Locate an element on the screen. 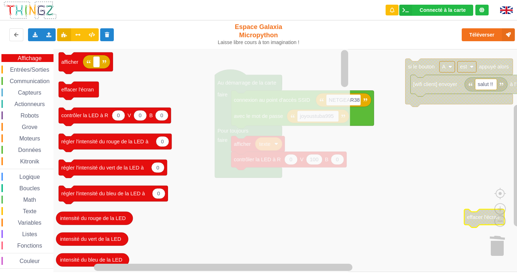  text: régler l'intensité du bleu de la LED à is located at coordinates (103, 194).